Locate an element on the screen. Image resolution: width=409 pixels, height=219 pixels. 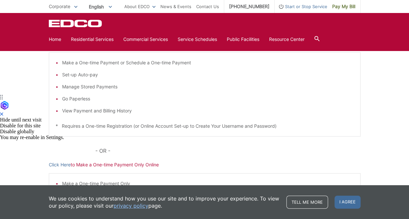
span: English is located at coordinates (100, 7).